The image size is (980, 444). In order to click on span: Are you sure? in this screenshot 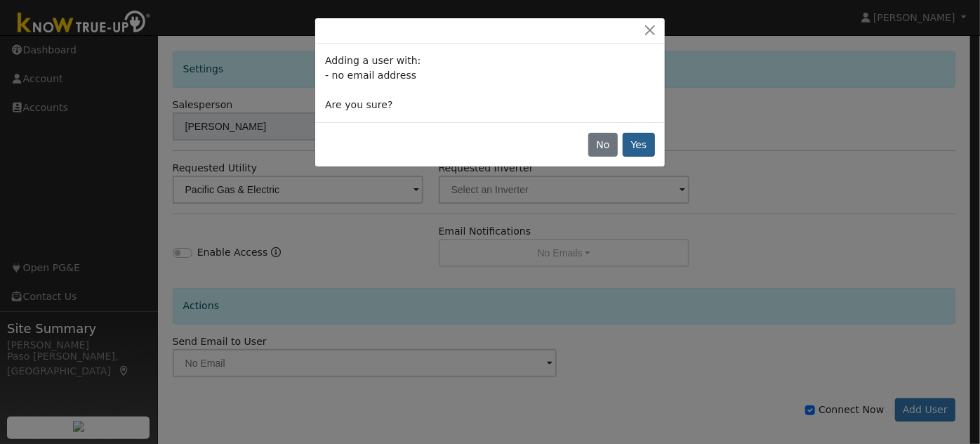, I will do `click(359, 105)`.